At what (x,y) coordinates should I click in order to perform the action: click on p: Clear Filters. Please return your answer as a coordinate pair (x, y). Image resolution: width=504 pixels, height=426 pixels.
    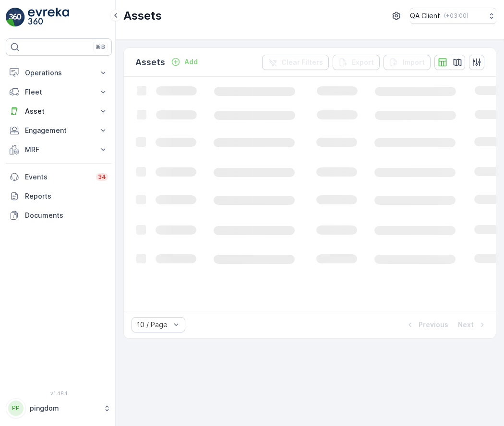
    Looking at the image, I should click on (302, 62).